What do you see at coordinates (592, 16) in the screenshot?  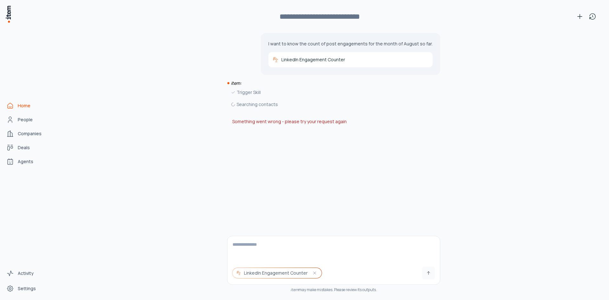 I see `button: View history` at bounding box center [592, 16].